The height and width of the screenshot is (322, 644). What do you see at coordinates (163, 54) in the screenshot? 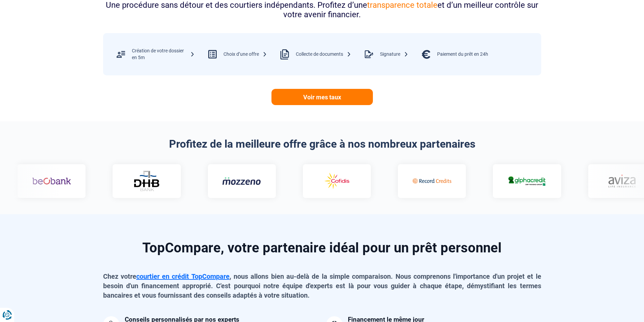
I see `div: Création de votre dossier en 5m` at bounding box center [163, 54].